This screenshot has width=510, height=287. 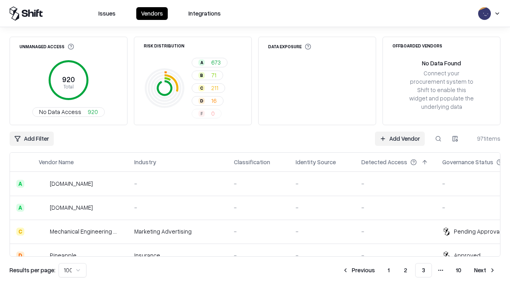 What do you see at coordinates (208, 88) in the screenshot?
I see `button: C211` at bounding box center [208, 88].